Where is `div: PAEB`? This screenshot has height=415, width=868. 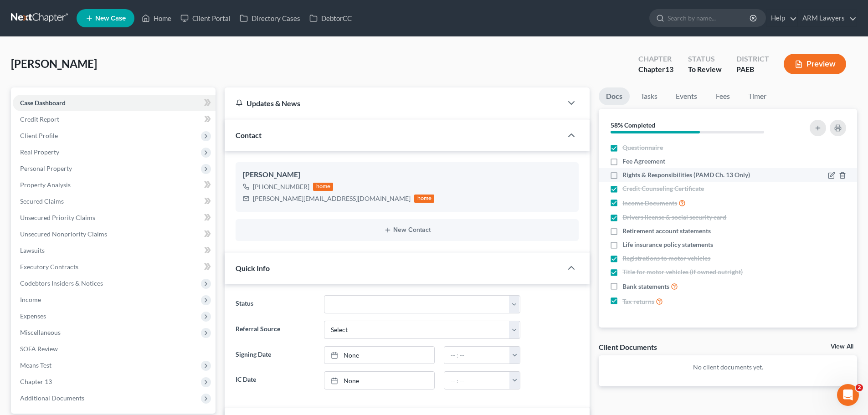 div: PAEB is located at coordinates (752, 69).